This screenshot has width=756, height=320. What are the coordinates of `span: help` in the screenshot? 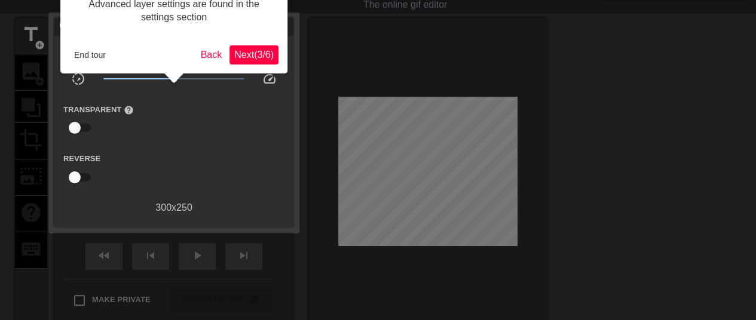 It's located at (129, 110).